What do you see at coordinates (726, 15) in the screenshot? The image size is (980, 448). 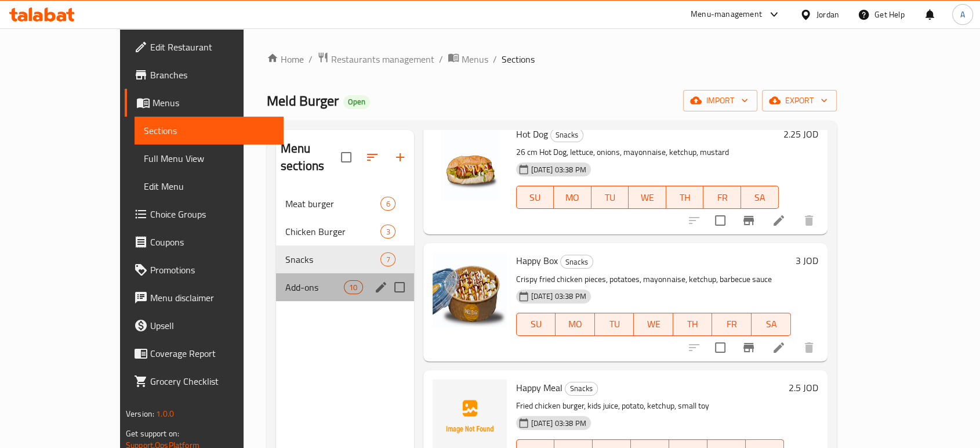 I see `div: Menu-management` at bounding box center [726, 15].